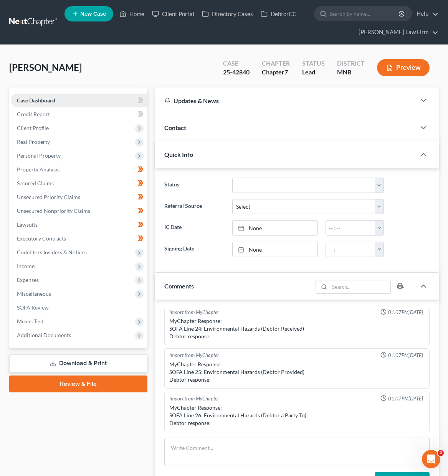 Image resolution: width=448 pixels, height=476 pixels. I want to click on div: MyChapter Response: SOFA Line 24: Environmental Hazards (Debtor Received) Debtor response:, so click(296, 329).